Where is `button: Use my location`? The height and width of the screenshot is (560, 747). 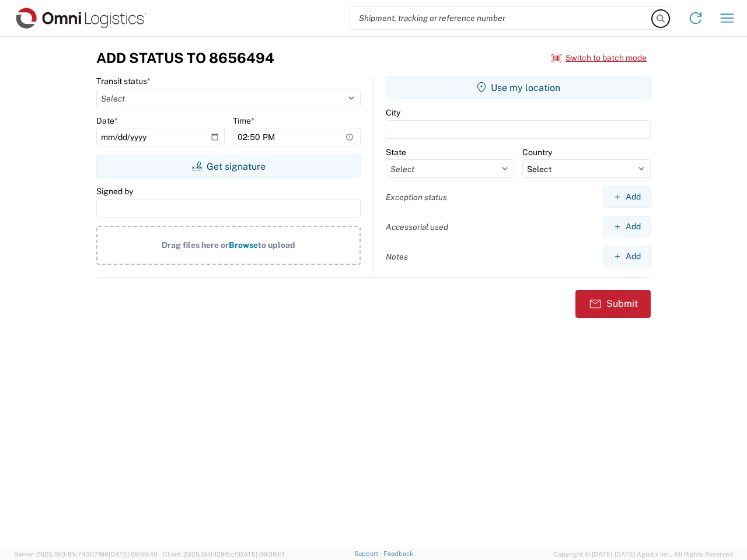
button: Use my location is located at coordinates (518, 87).